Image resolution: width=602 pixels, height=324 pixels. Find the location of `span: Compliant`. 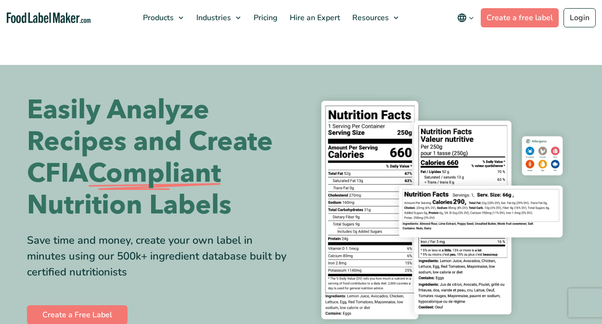

span: Compliant is located at coordinates (154, 174).